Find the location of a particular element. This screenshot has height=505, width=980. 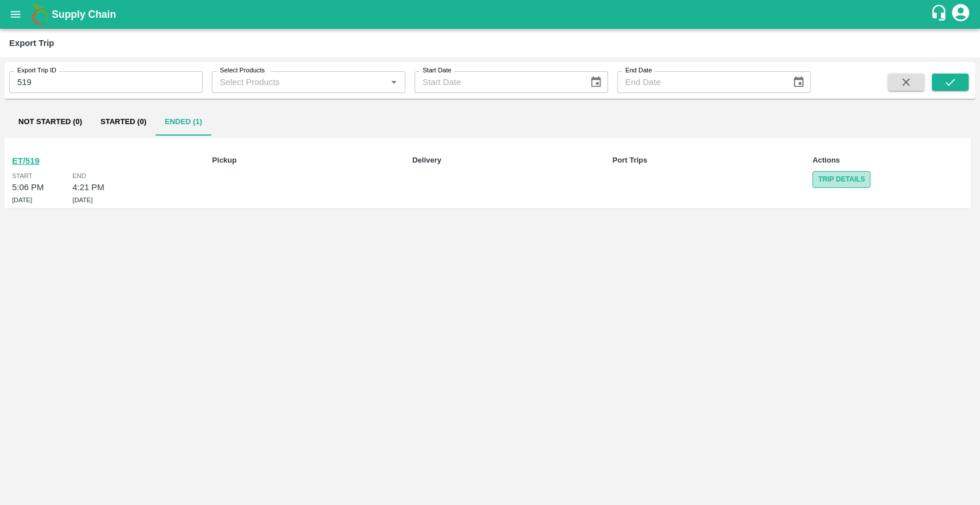

strong: Actions is located at coordinates (826, 160).